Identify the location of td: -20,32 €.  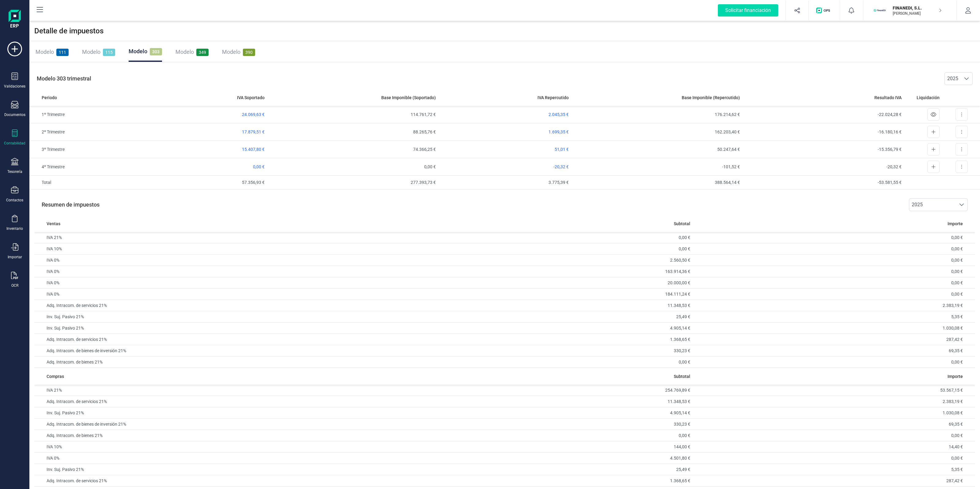
(823, 167).